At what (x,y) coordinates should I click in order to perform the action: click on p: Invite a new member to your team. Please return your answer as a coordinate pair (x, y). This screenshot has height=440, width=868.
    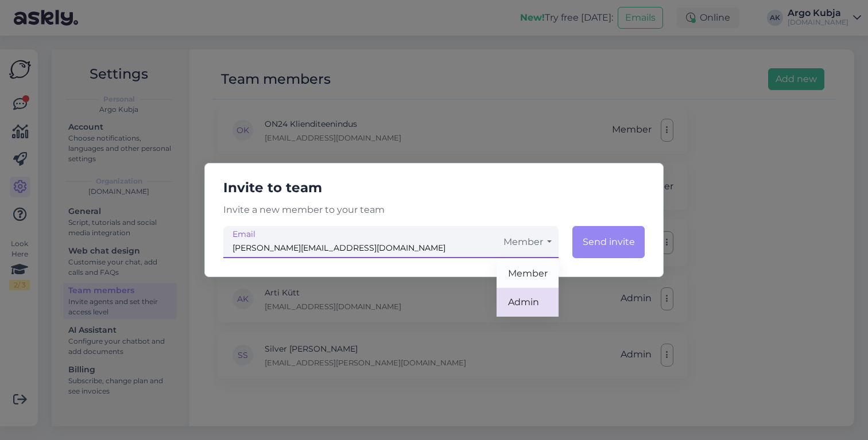
    Looking at the image, I should click on (434, 210).